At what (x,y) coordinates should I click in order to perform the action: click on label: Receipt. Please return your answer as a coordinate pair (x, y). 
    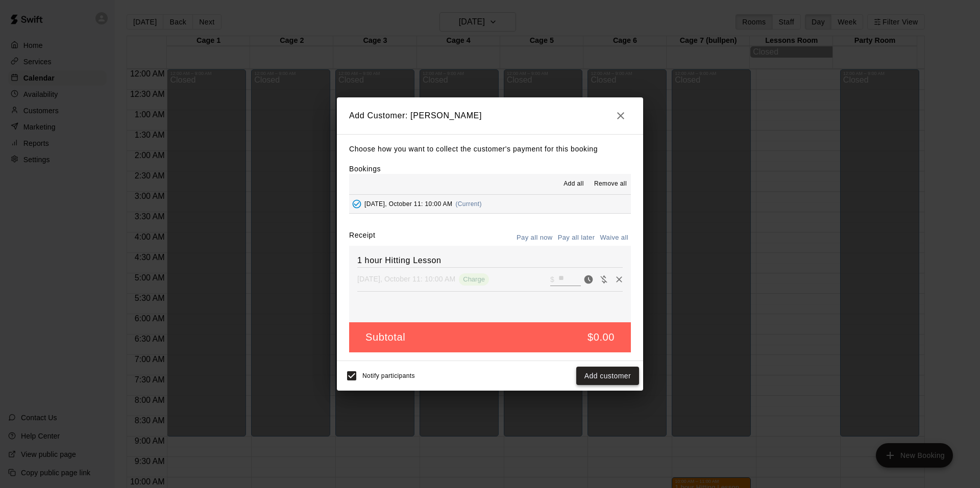
    Looking at the image, I should click on (362, 238).